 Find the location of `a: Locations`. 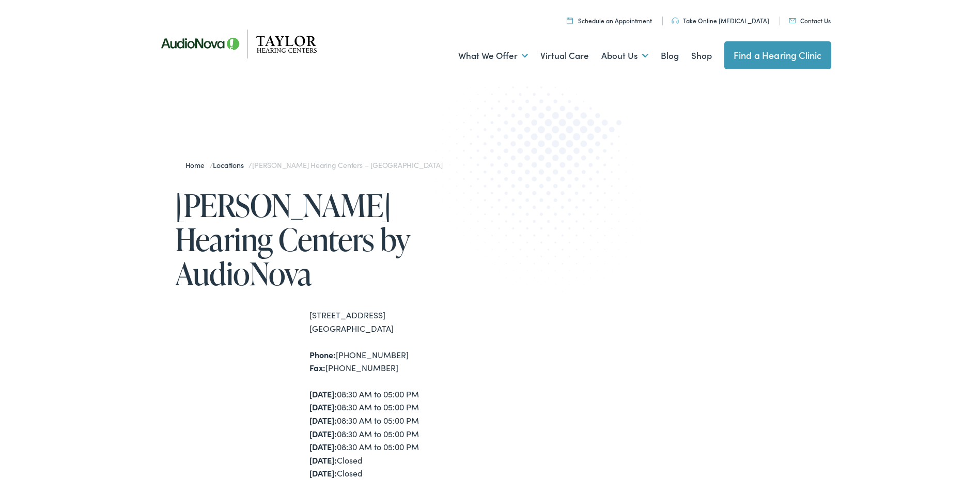

a: Locations is located at coordinates (230, 165).